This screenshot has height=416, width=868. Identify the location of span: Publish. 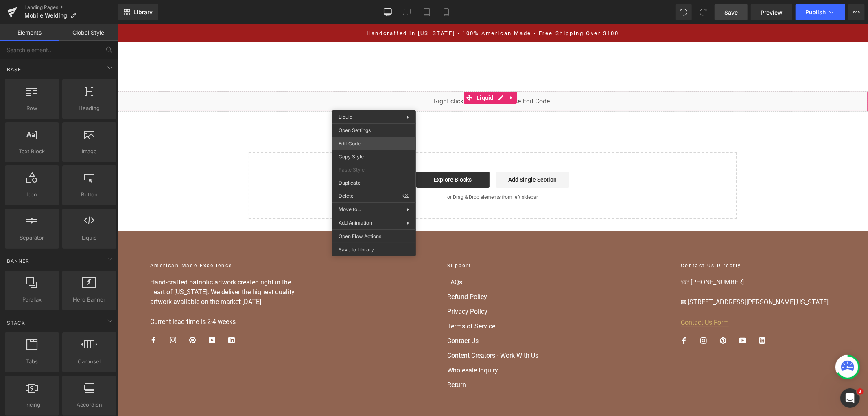
(815, 12).